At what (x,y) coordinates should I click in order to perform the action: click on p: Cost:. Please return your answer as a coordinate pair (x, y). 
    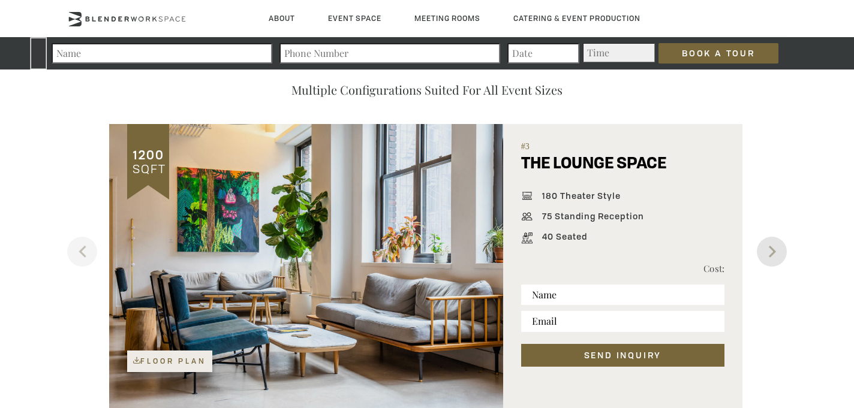
    Looking at the image, I should click on (673, 269).